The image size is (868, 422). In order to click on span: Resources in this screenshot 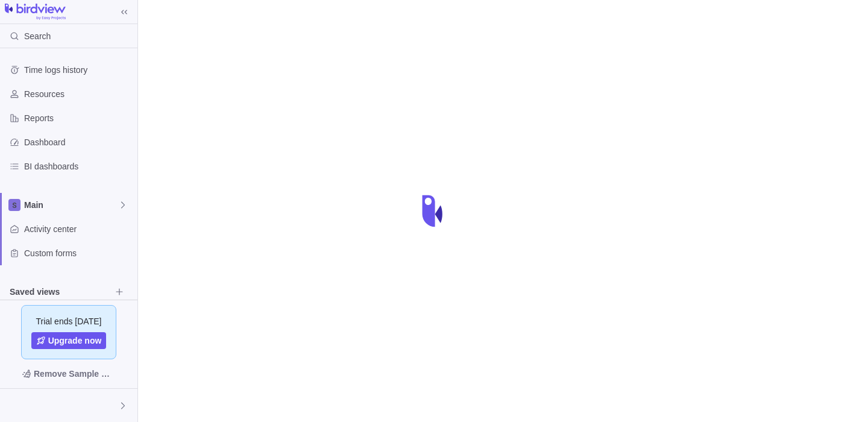, I will do `click(78, 94)`.